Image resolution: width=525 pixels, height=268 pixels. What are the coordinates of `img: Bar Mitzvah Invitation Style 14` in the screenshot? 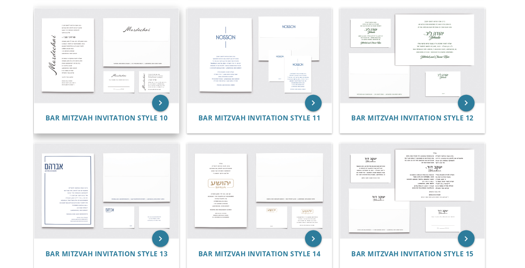 It's located at (259, 190).